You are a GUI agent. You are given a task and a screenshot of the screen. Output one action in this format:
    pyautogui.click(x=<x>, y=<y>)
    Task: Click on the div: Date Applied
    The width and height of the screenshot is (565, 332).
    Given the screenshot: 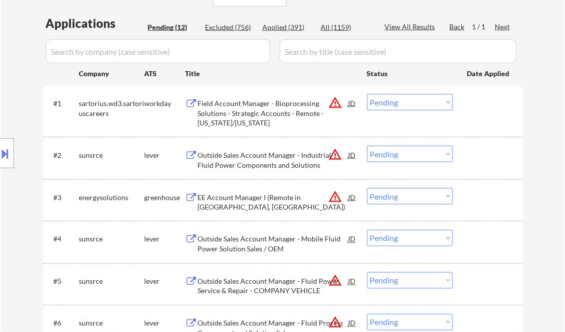 What is the action you would take?
    pyautogui.click(x=489, y=74)
    